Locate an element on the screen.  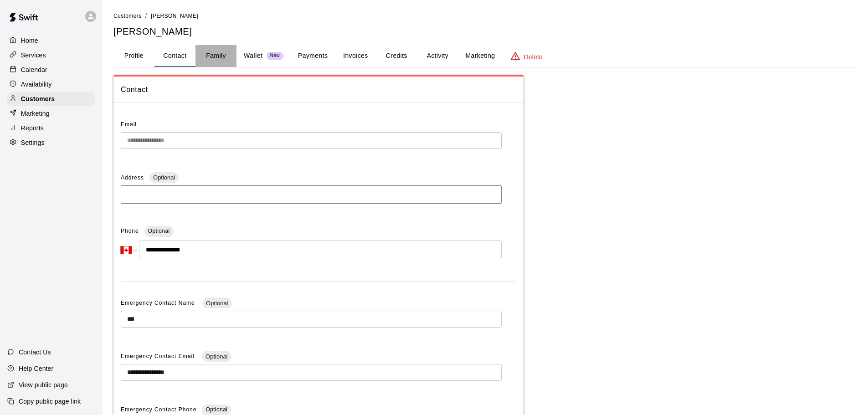
a: Availability is located at coordinates (51, 84).